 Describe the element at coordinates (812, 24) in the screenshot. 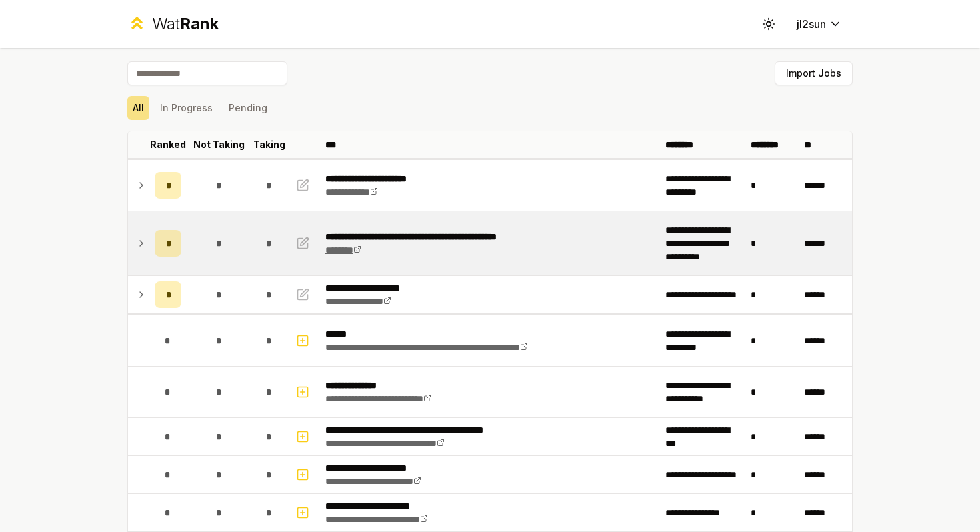

I see `span: jl2sun` at that location.